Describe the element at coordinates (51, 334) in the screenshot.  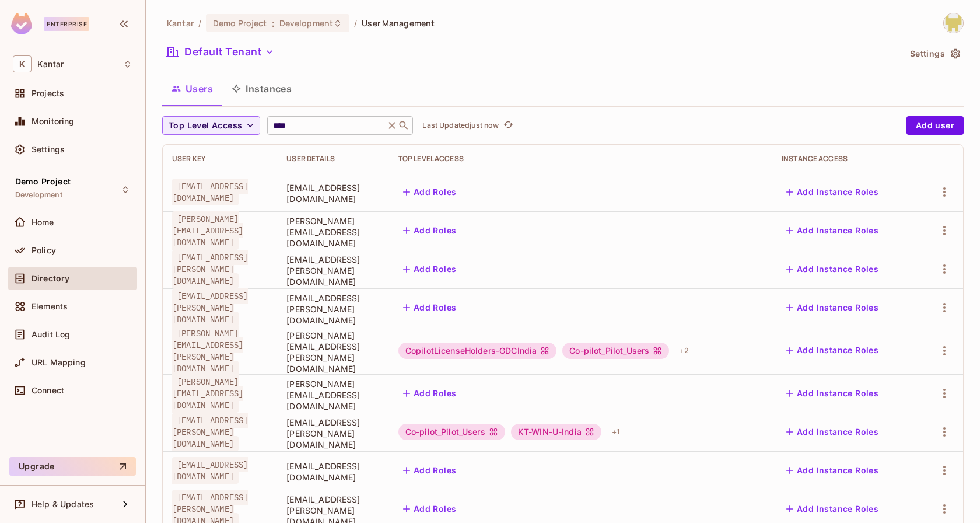
I see `span: Audit Log` at that location.